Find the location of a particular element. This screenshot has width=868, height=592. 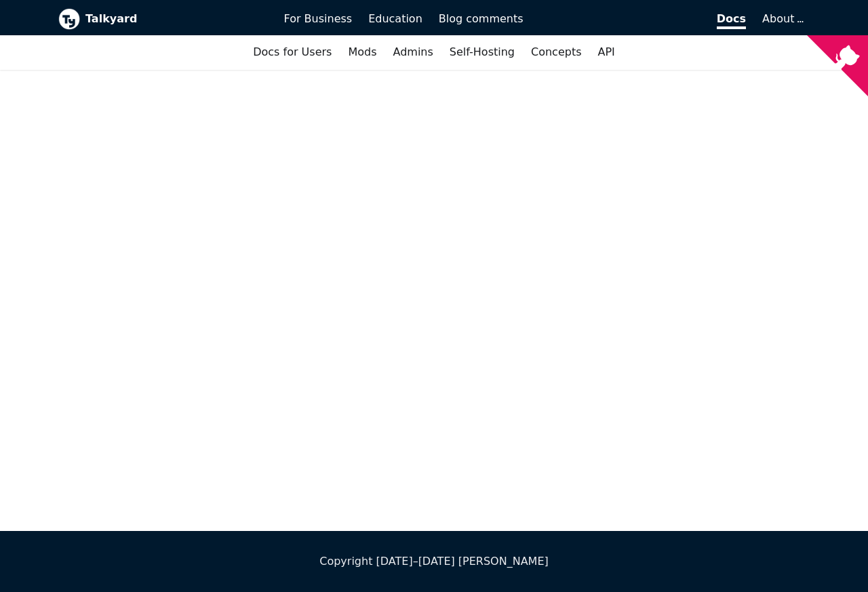

a: Mods is located at coordinates (362, 52).